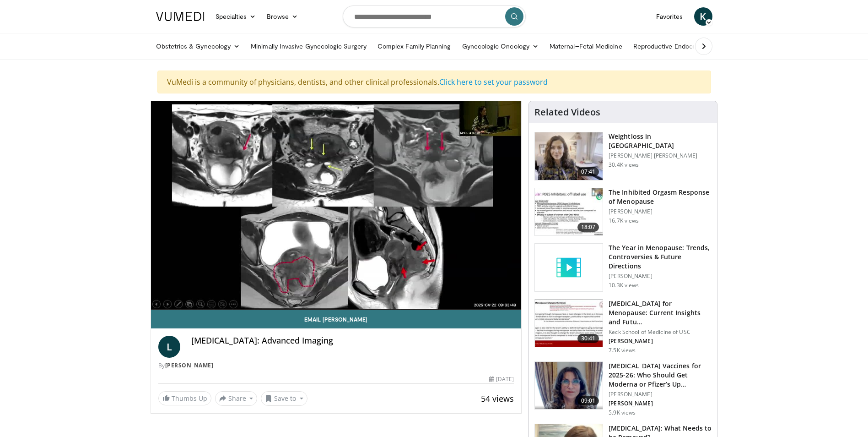 Image resolution: width=868 pixels, height=437 pixels. Describe the element at coordinates (569, 156) in the screenshot. I see `img: 9983fed1-7565-45be-8934-aef1103ce6e2.150x105_q85_crop-smart_upscale.jpg` at that location.